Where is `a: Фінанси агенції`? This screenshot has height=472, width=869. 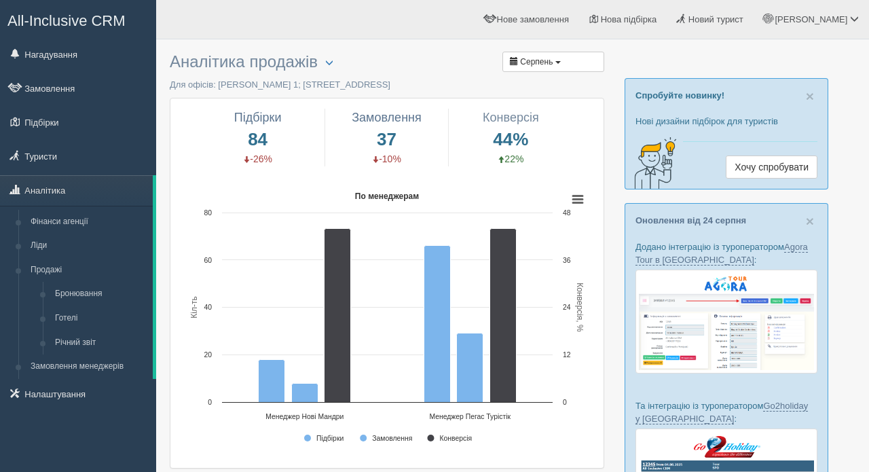
a: Фінанси агенції is located at coordinates (88, 222).